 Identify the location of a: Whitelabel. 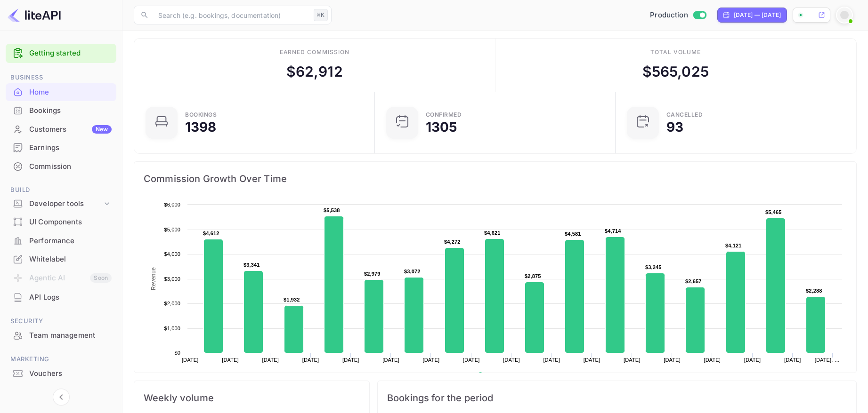
(61, 259).